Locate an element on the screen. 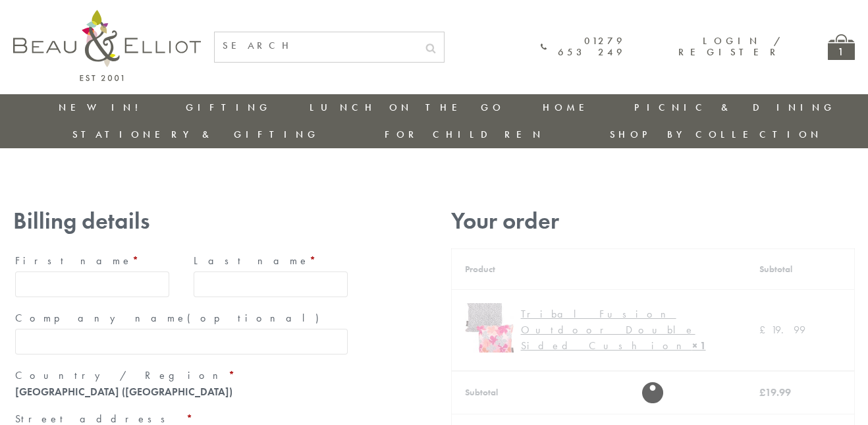  input: SEARCH is located at coordinates (317, 46).